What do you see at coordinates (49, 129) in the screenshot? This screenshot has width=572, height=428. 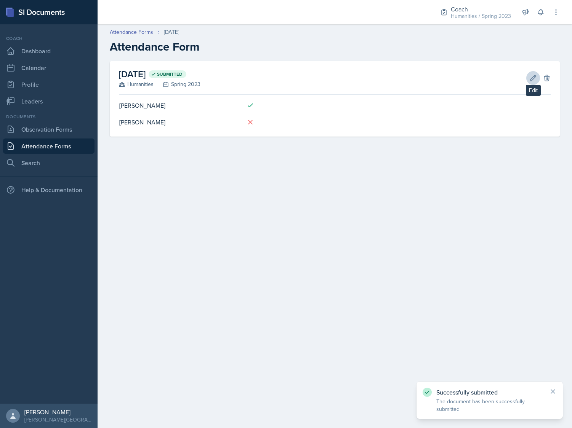 I see `a: Observation Forms` at bounding box center [49, 129].